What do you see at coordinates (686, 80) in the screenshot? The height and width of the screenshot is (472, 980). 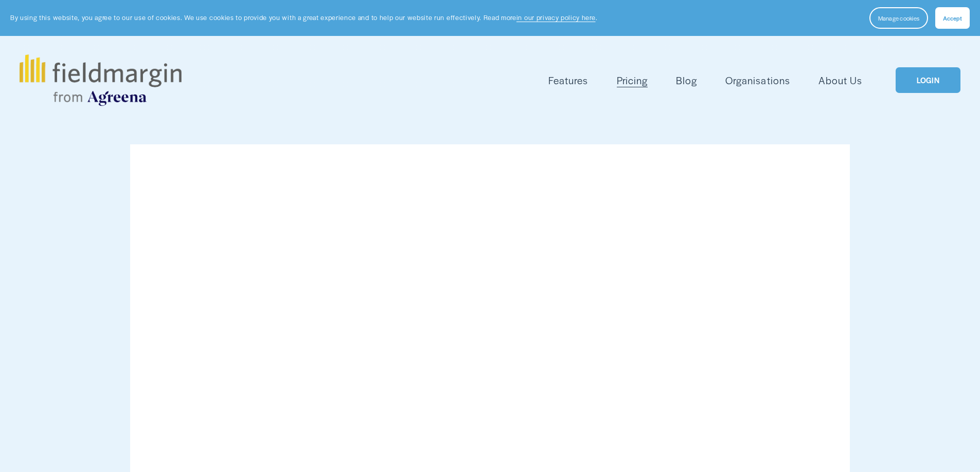 I see `a: Blog` at bounding box center [686, 80].